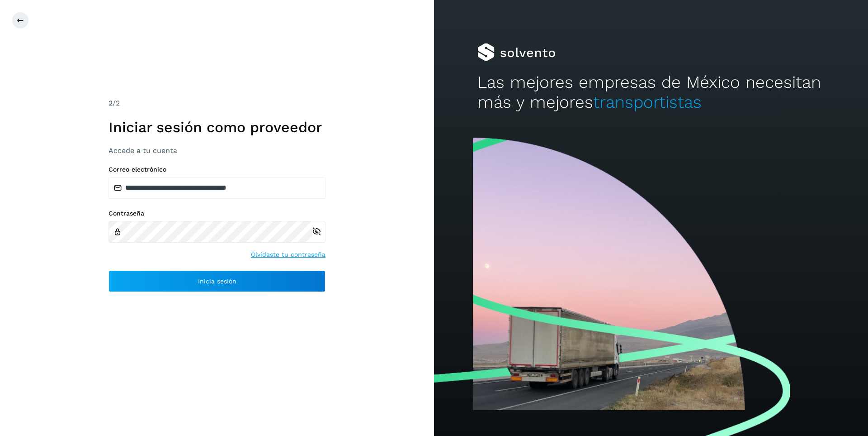  Describe the element at coordinates (217, 213) in the screenshot. I see `label: Contraseña` at that location.